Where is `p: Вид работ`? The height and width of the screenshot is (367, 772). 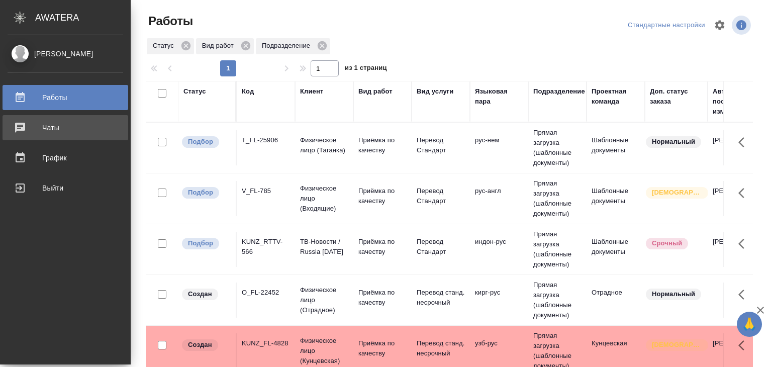 p: Вид работ is located at coordinates (220, 46).